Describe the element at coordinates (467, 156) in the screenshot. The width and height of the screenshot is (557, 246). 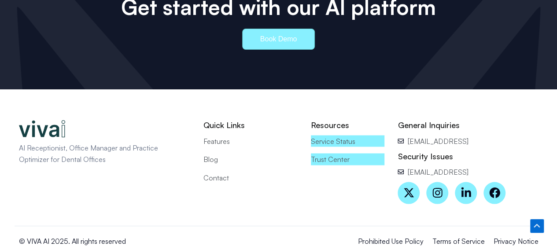
I see `h2: Security Issues` at that location.